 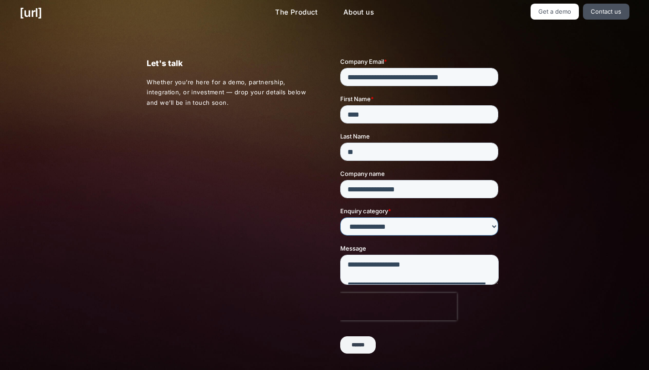 What do you see at coordinates (228, 92) in the screenshot?
I see `p: Whether you’re here for a demo, partnership, integration, or investment — drop your details below...` at bounding box center [228, 92].